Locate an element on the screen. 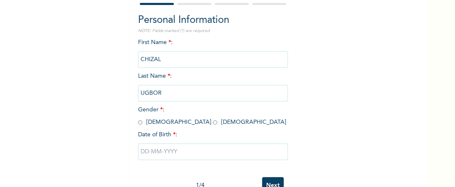 This screenshot has width=455, height=187. h2: Personal Information is located at coordinates (213, 20).